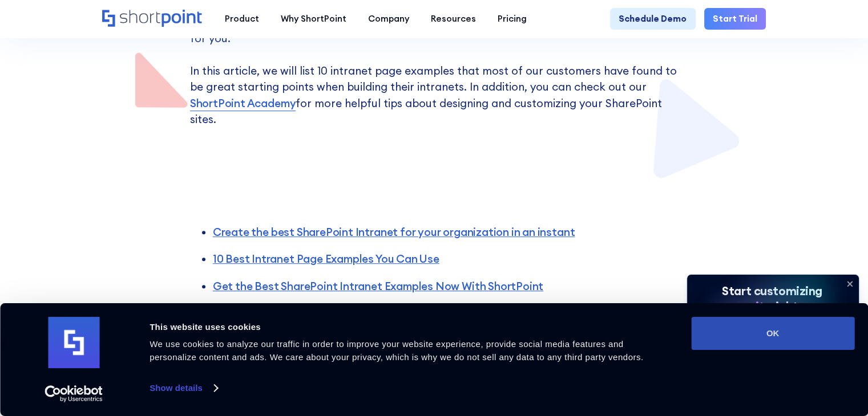 This screenshot has height=416, width=868. I want to click on div: Pricing, so click(512, 19).